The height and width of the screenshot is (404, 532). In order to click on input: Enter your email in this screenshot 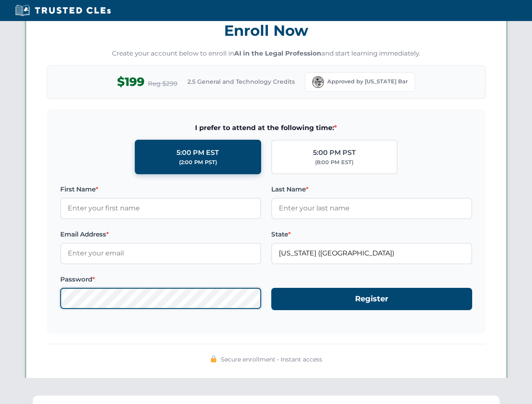, I will do `click(161, 253)`.